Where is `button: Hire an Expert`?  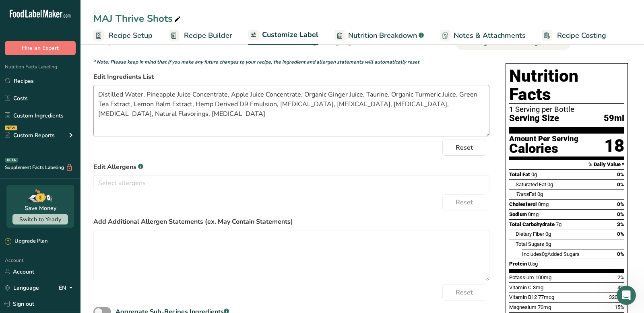 button: Hire an Expert is located at coordinates (40, 48).